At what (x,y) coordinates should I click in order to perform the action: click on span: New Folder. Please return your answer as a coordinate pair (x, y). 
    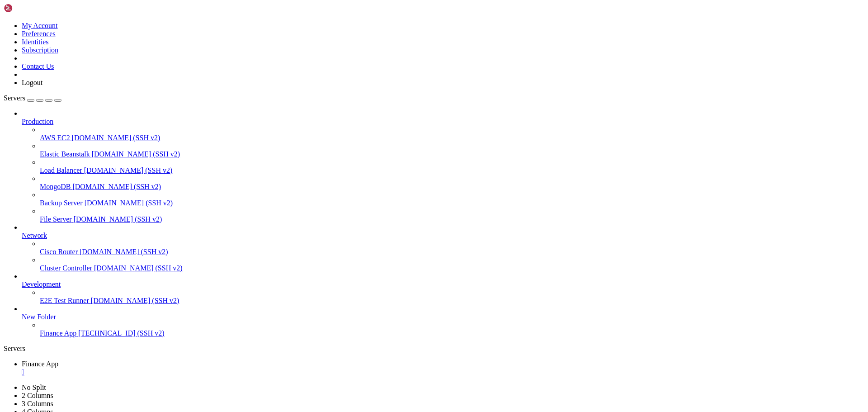
    Looking at the image, I should click on (39, 316).